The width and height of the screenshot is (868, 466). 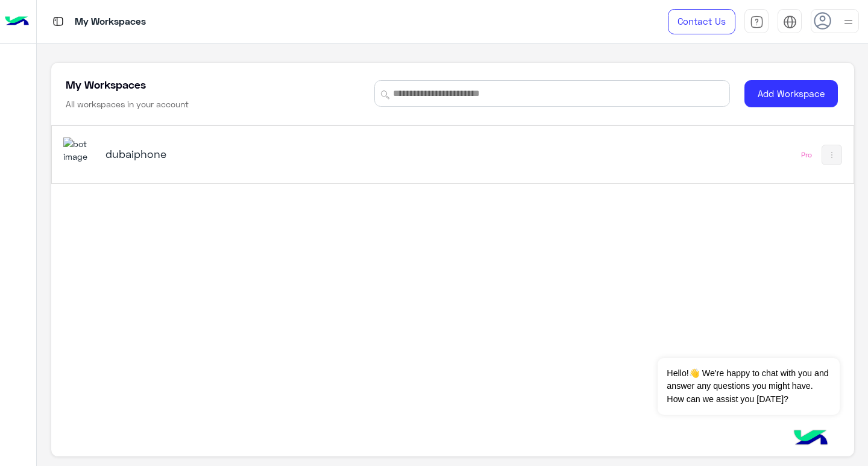 I want to click on img: hulul-logo.png, so click(x=811, y=439).